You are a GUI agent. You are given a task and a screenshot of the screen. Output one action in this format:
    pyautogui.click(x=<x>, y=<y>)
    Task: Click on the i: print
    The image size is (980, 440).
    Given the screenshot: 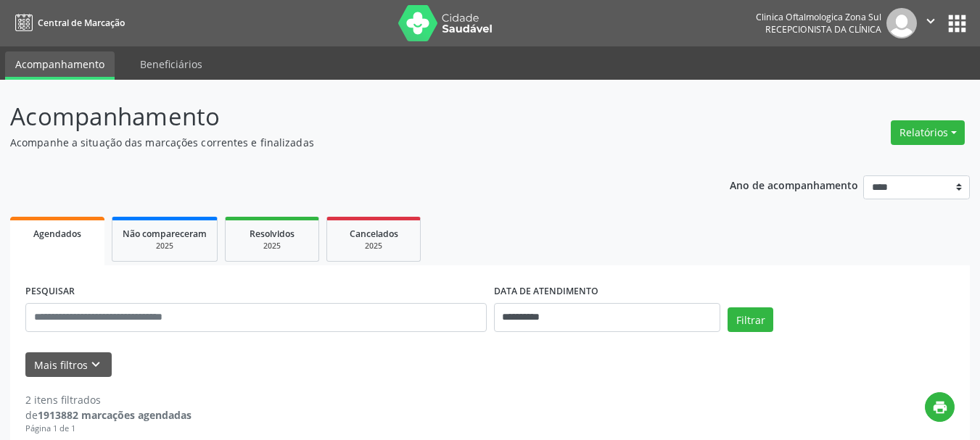 What is the action you would take?
    pyautogui.click(x=940, y=408)
    